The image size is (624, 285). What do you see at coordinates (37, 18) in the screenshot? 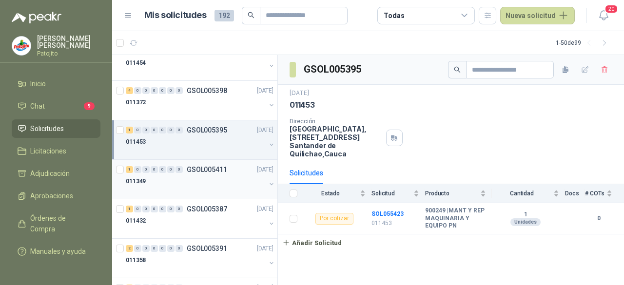
I see `img: Logo peakr` at bounding box center [37, 18].